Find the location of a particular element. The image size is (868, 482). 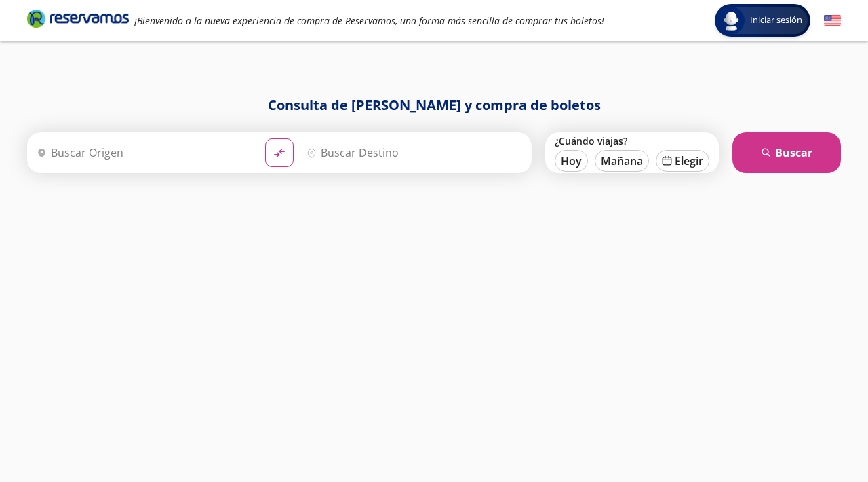

button: Elegir is located at coordinates (683, 161).